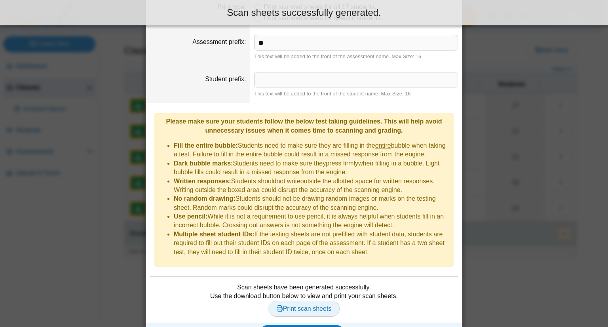 Image resolution: width=608 pixels, height=327 pixels. What do you see at coordinates (219, 42) in the screenshot?
I see `label: Assessment prefix` at bounding box center [219, 42].